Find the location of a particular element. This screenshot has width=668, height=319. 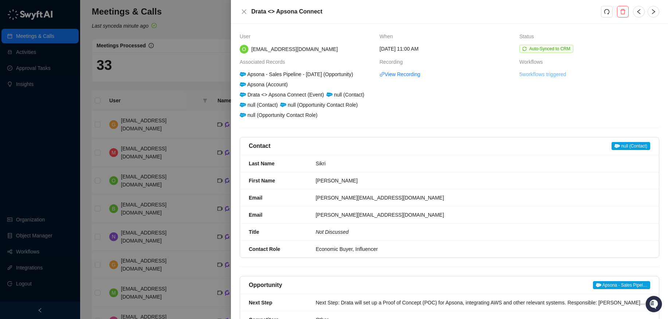

div: Next Step: Drata will set up a Proof of Concept (POC) for Apsona, integrating AWS and other relev... is located at coordinates (481, 303).